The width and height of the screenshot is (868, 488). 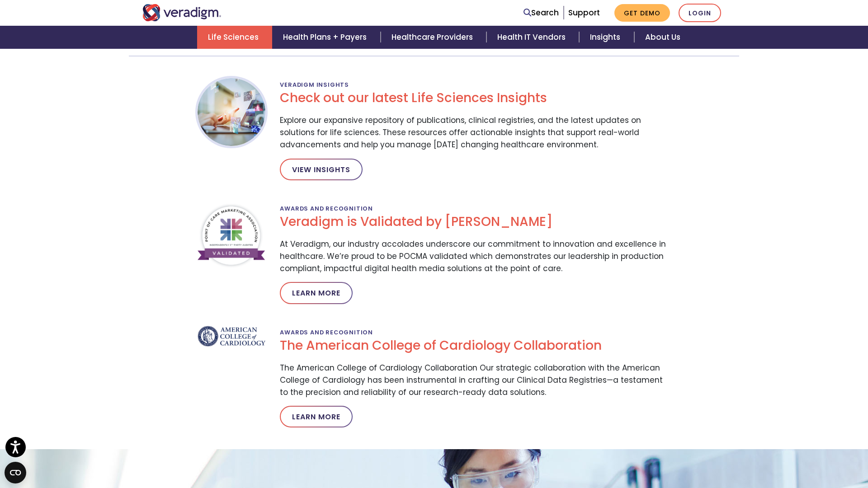 What do you see at coordinates (541, 12) in the screenshot?
I see `a: Search` at bounding box center [541, 12].